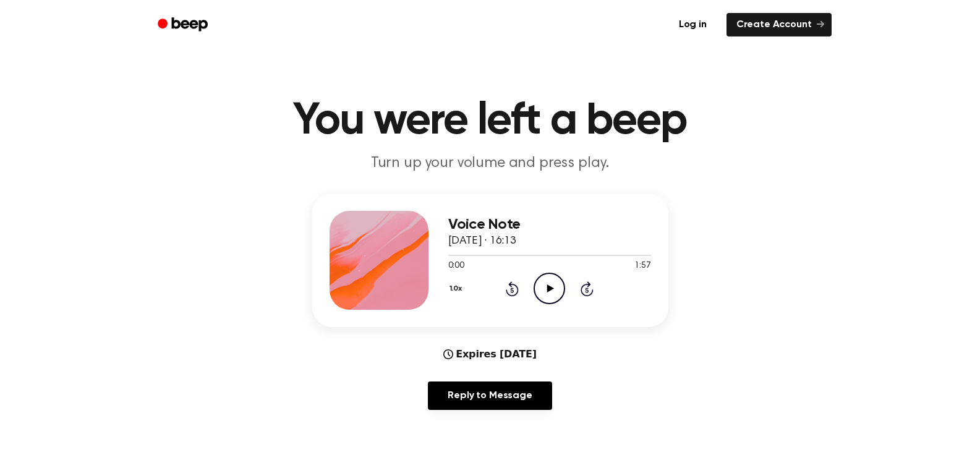 The width and height of the screenshot is (980, 473). Describe the element at coordinates (456, 266) in the screenshot. I see `span: 0:00` at that location.